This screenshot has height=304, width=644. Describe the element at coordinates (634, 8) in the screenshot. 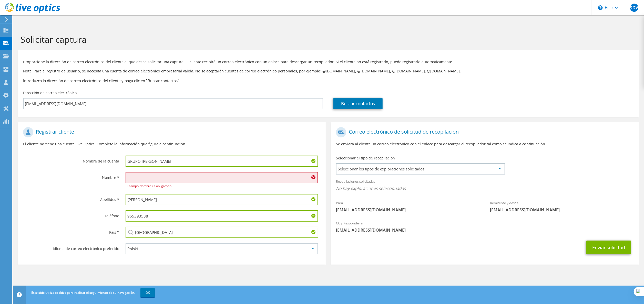

I see `span: SDV` at that location.